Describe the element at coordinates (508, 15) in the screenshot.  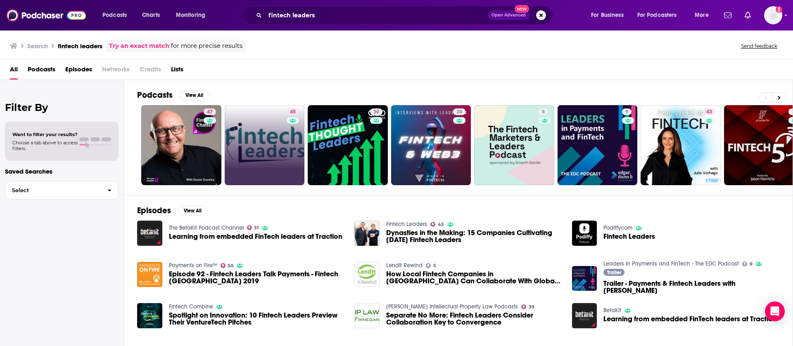
I see `button: Open AdvancedNew` at that location.